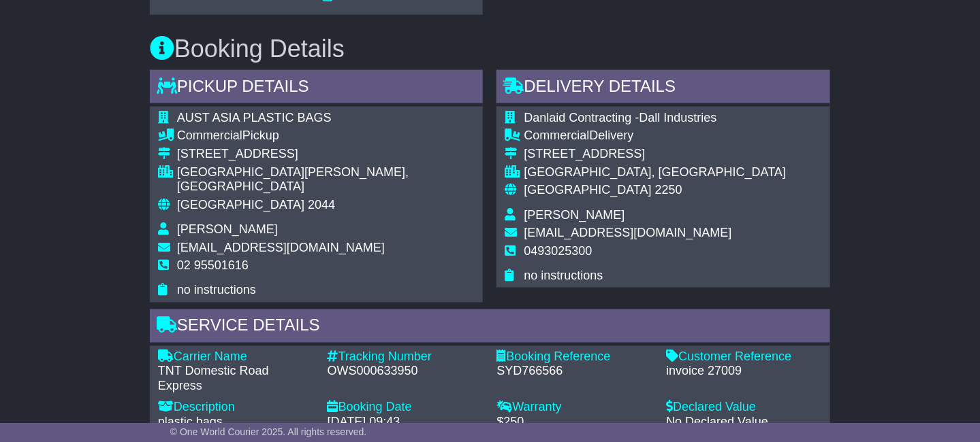 This screenshot has height=442, width=980. I want to click on span: 02 95501616, so click(212, 266).